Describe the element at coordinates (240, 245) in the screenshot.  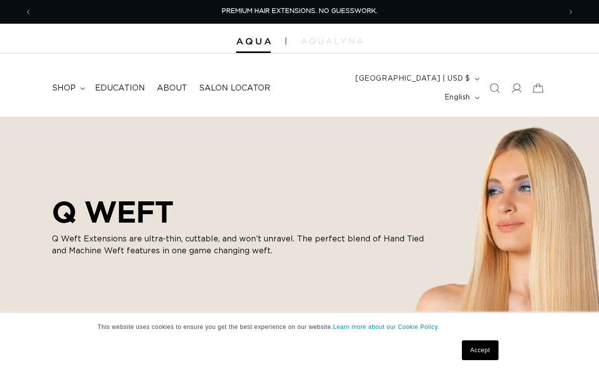
I see `p: Q Weft Extensions are ultra-thin, cuttable, and won’t unravel. The perfect blend of Hand Tied and...` at that location.